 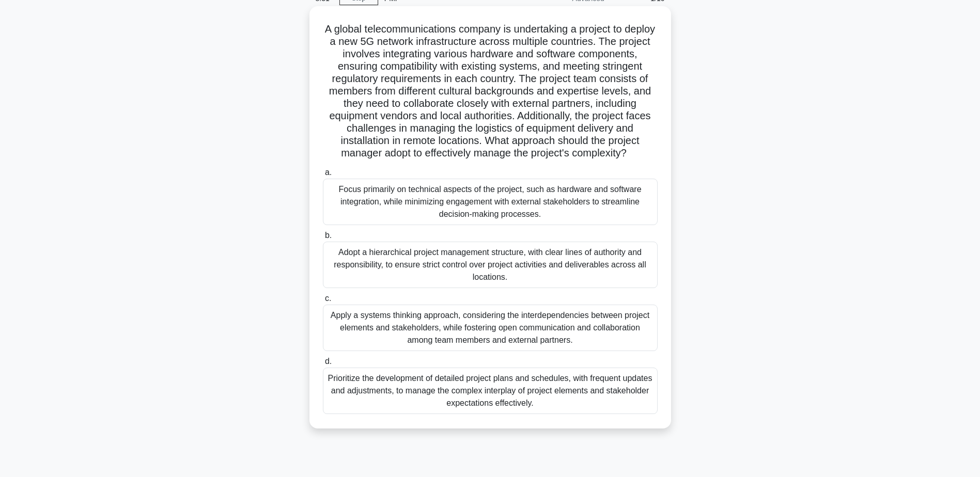 I want to click on span: d., so click(x=328, y=360).